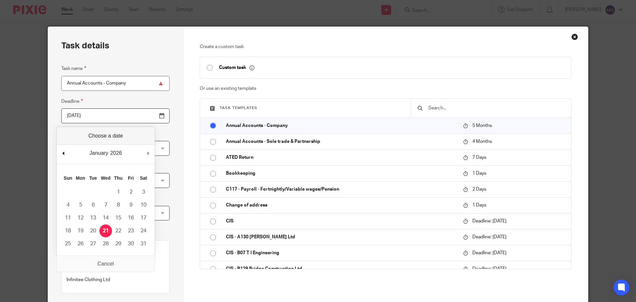 The width and height of the screenshot is (636, 302). What do you see at coordinates (341, 157) in the screenshot?
I see `p: ATED Return` at bounding box center [341, 157].